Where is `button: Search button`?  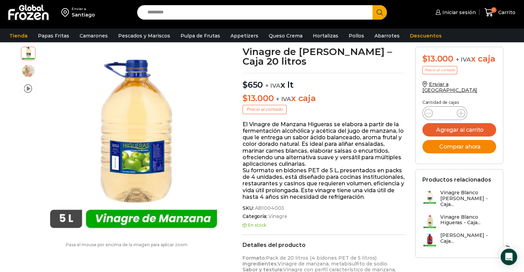 button: Search button is located at coordinates (380, 12).